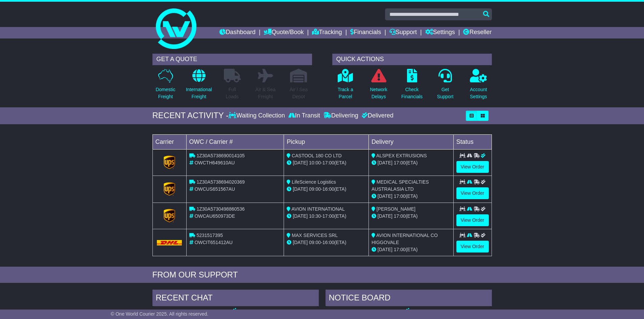 The height and width of the screenshot is (319, 644). What do you see at coordinates (304, 116) in the screenshot?
I see `div: In Transit` at bounding box center [304, 116].